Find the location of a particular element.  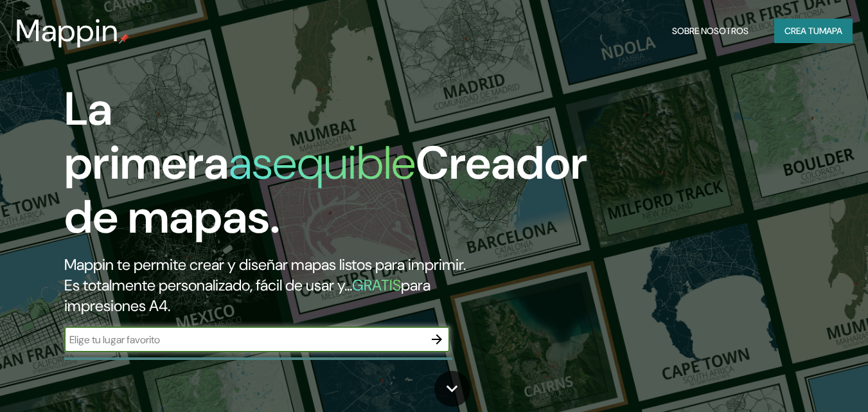

font: GRATIS is located at coordinates (376, 285).